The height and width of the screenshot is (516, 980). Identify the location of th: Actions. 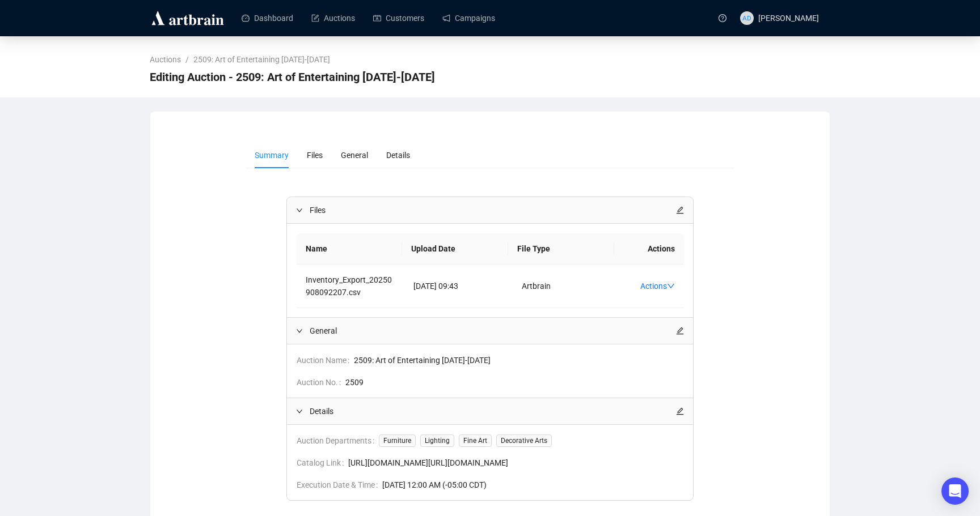
(649, 249).